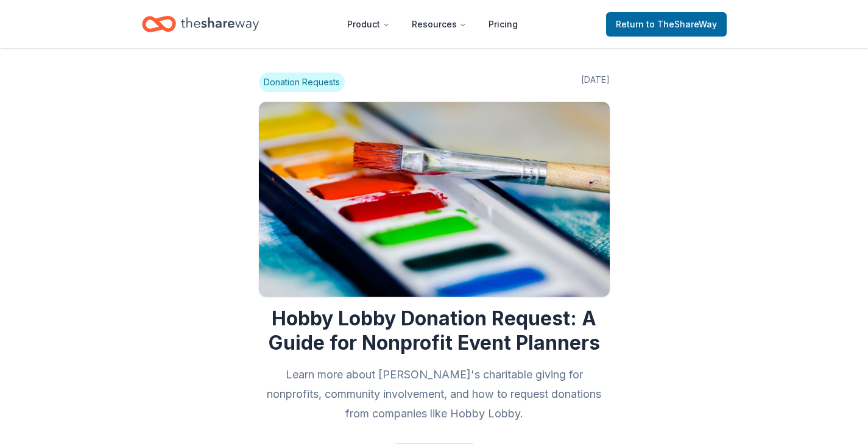 Image resolution: width=868 pixels, height=446 pixels. Describe the element at coordinates (681, 23) in the screenshot. I see `span: to TheShareWay` at that location.